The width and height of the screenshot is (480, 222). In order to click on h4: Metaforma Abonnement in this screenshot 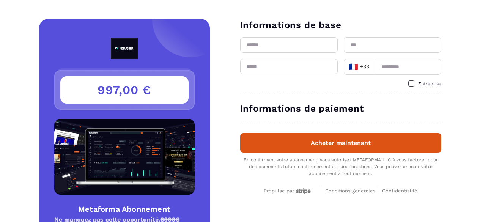, I will do `click(124, 209)`.